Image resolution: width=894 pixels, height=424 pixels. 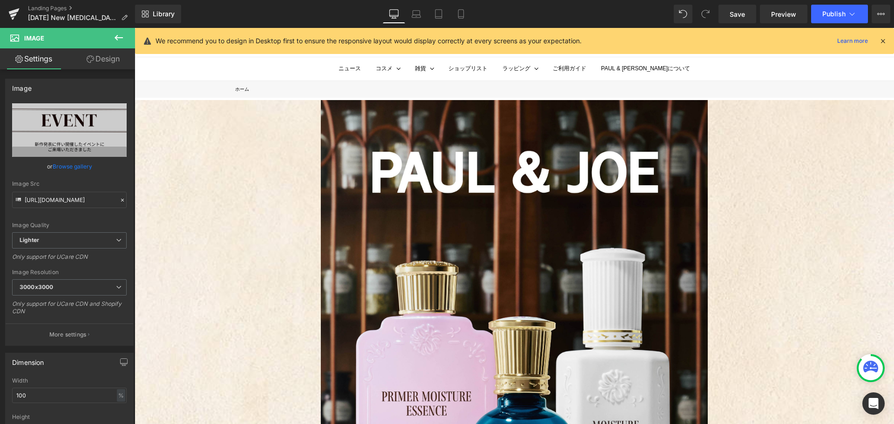 What do you see at coordinates (717, 14) in the screenshot?
I see `nav: セカンダリナビゲーション` at bounding box center [717, 14].